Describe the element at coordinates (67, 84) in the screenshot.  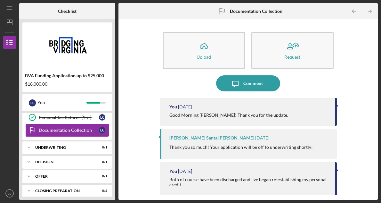
I see `div: $18,000.00` at that location.